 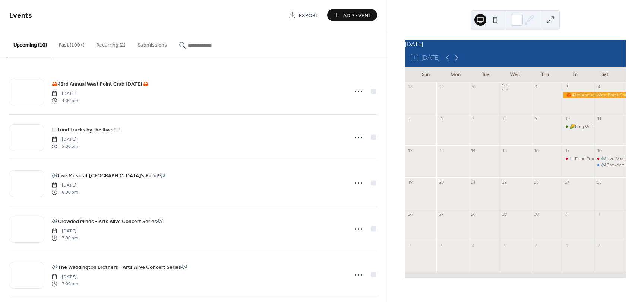 What do you see at coordinates (578, 127) in the screenshot?
I see `div: 🌽King William County Farmers Market🌽` at bounding box center [578, 127].